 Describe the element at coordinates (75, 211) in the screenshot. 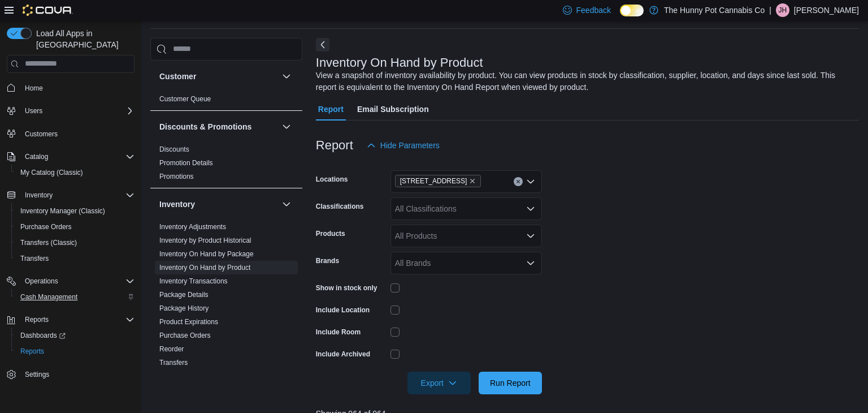

I see `button: Inventory Manager (Classic)` at that location.